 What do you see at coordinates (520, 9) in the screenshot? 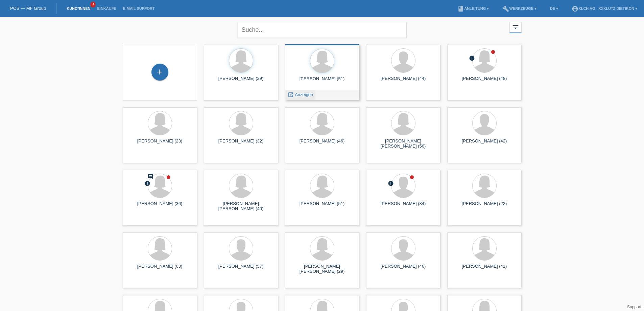
I see `a: buildWerkzeuge ▾` at bounding box center [520, 9].